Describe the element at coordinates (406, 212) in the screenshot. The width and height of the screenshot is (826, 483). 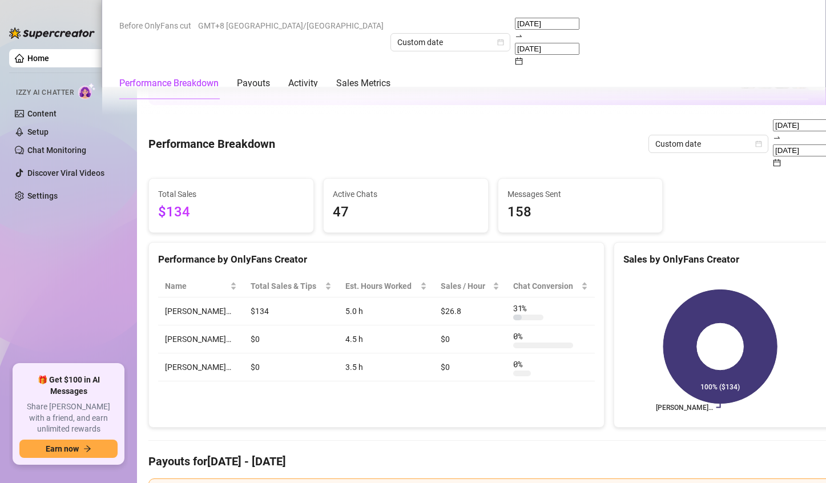
I see `span: 47` at that location.